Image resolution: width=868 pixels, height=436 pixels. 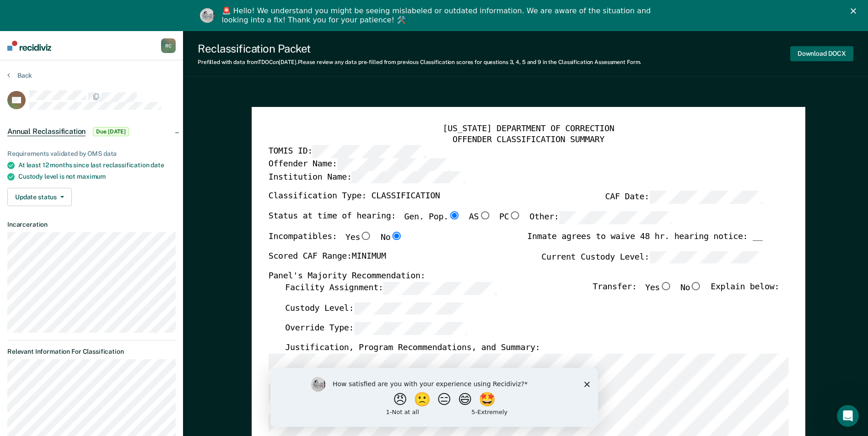 I want to click on label: AS, so click(x=479, y=218).